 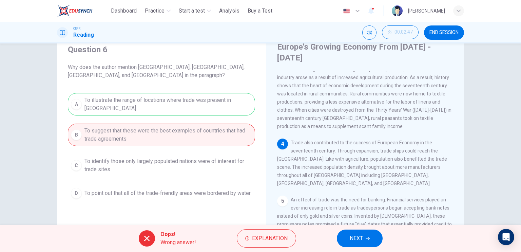 I want to click on span: NEXT, so click(x=356, y=238).